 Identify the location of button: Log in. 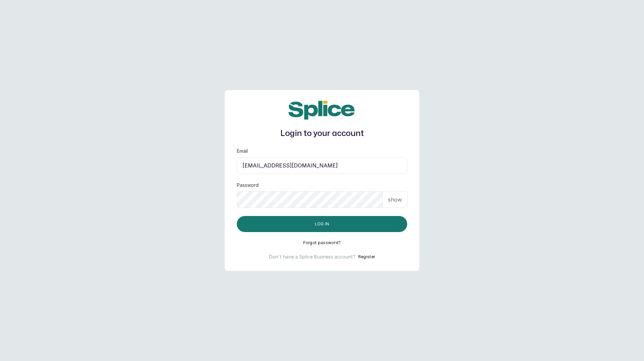
(322, 224).